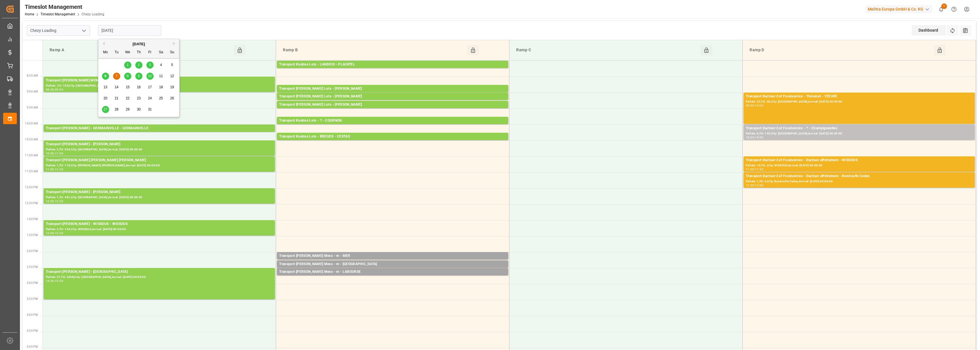 The height and width of the screenshot is (350, 980). What do you see at coordinates (392, 137) in the screenshot?
I see `div: Transport Kuehne Lots - BREGER - CESTAS` at bounding box center [392, 137].